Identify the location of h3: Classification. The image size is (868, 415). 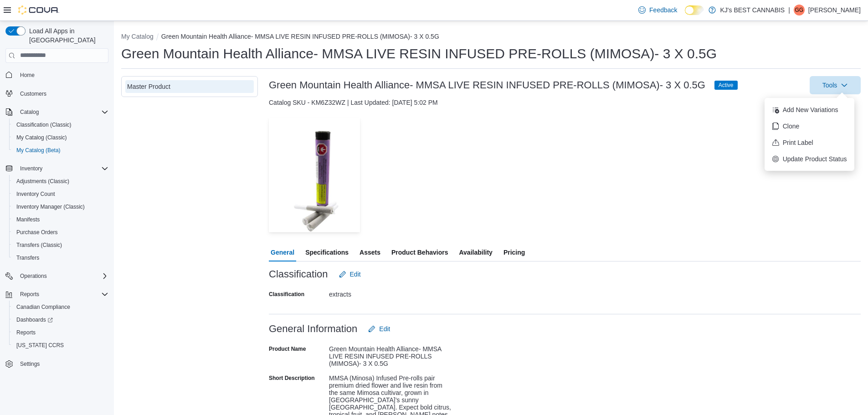
(299, 275).